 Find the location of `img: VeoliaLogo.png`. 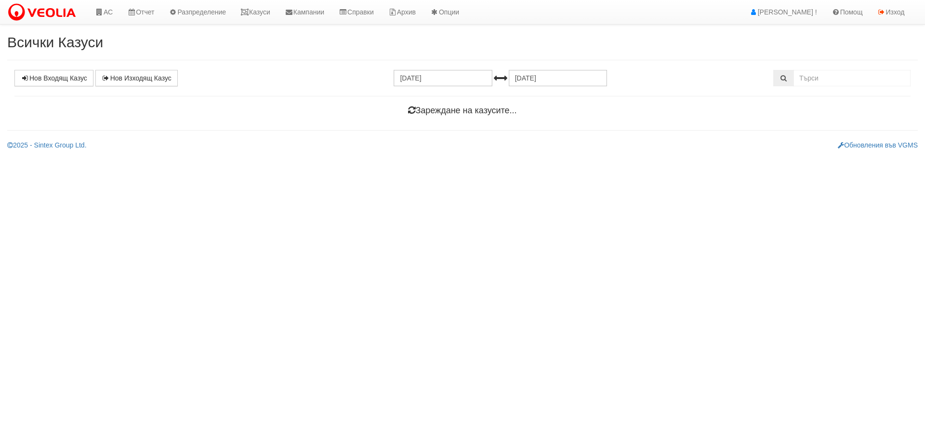

img: VeoliaLogo.png is located at coordinates (44, 13).